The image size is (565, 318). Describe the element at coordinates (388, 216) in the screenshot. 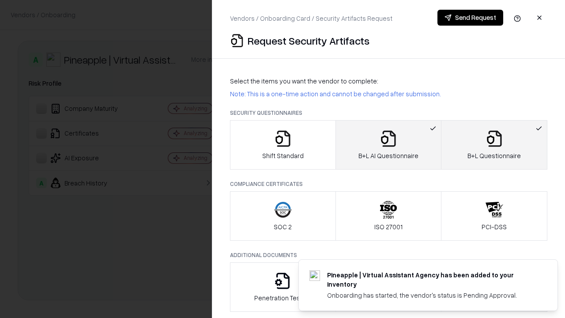

I see `button: ISO 27001` at that location.